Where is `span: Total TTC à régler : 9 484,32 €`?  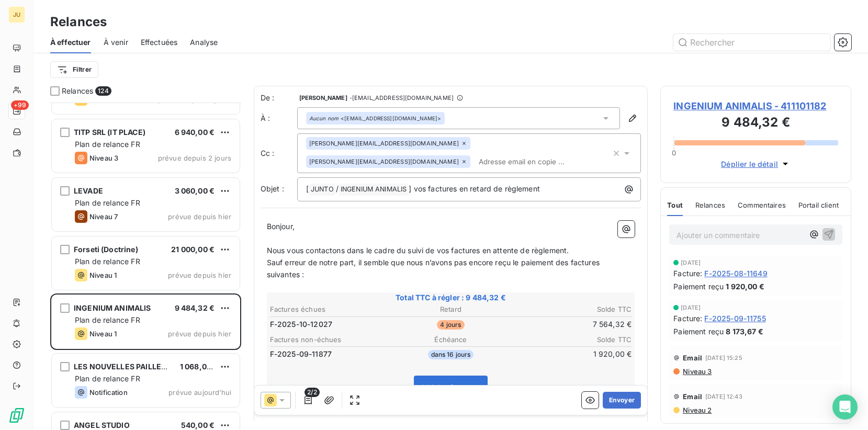 span: Total TTC à régler : 9 484,32 € is located at coordinates (451, 297).